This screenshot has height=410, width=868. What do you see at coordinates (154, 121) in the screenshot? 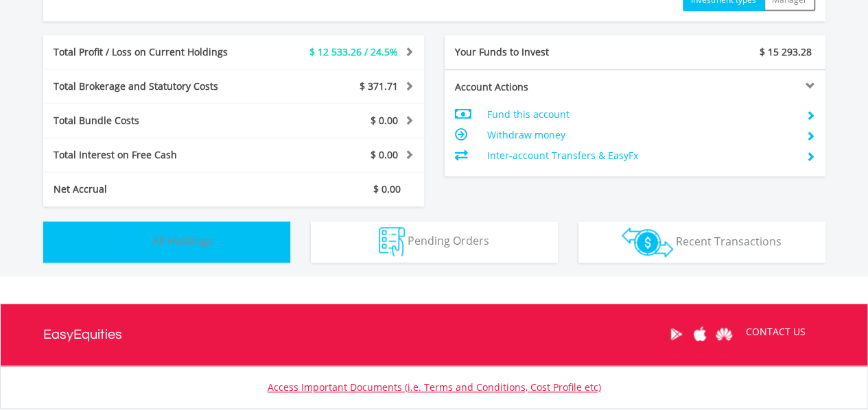
I see `div: Total Bundle Costs` at bounding box center [154, 121].